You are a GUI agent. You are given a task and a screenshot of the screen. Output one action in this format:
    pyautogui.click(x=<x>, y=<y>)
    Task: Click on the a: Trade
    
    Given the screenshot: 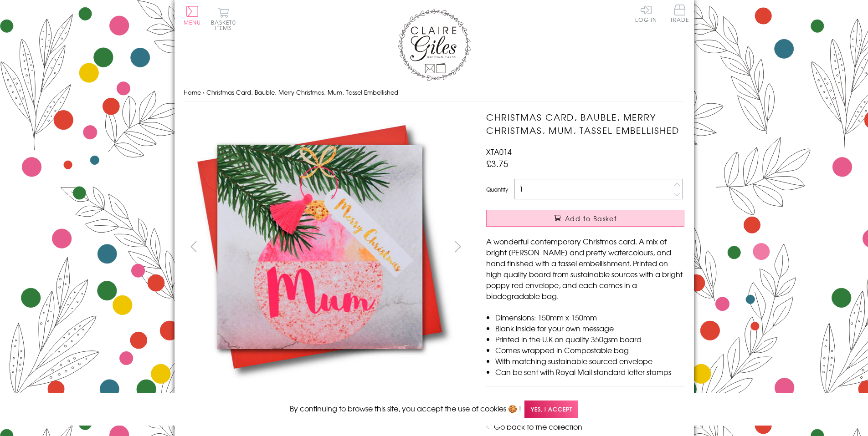 What is the action you would take?
    pyautogui.click(x=680, y=14)
    